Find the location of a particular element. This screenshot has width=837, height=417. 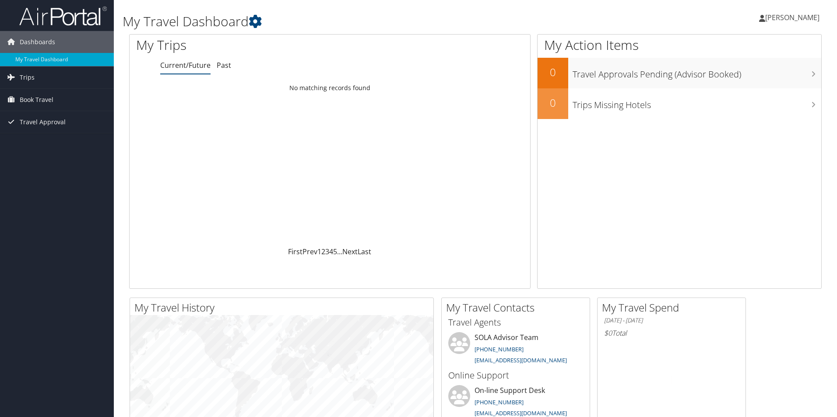

a: Past is located at coordinates (224, 65).